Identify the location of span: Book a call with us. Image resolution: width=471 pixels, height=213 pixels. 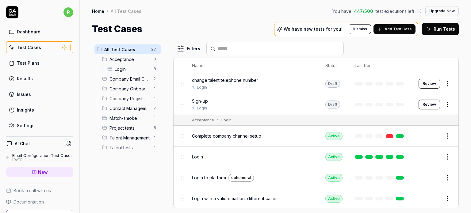
(32, 190).